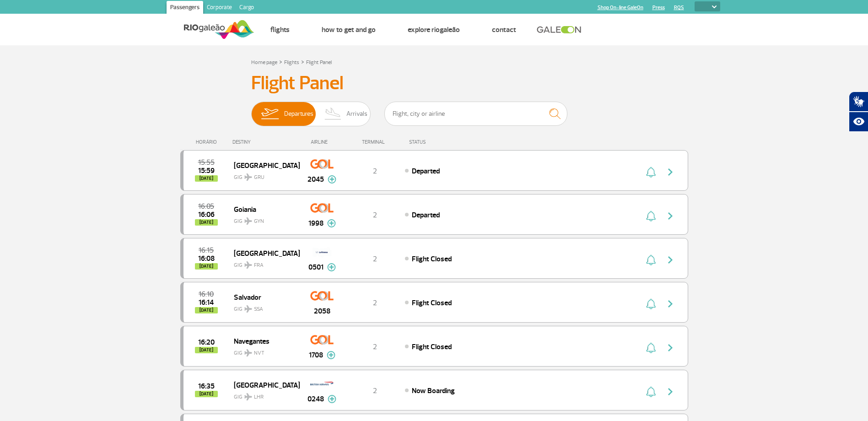 The width and height of the screenshot is (868, 421). Describe the element at coordinates (264, 62) in the screenshot. I see `a: Home page` at that location.